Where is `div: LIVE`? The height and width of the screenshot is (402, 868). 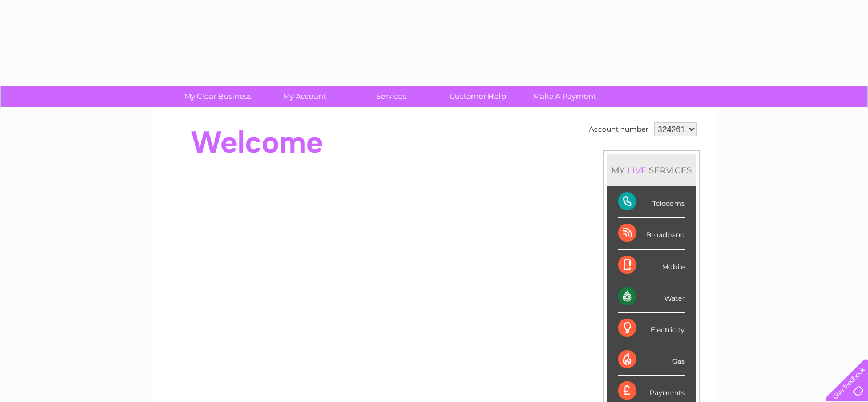
div: LIVE is located at coordinates (637, 170).